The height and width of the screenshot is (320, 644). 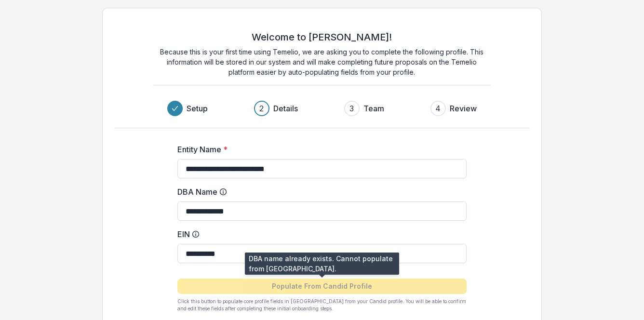 What do you see at coordinates (322, 286) in the screenshot?
I see `button: Populate From Candid Profile` at bounding box center [322, 286].